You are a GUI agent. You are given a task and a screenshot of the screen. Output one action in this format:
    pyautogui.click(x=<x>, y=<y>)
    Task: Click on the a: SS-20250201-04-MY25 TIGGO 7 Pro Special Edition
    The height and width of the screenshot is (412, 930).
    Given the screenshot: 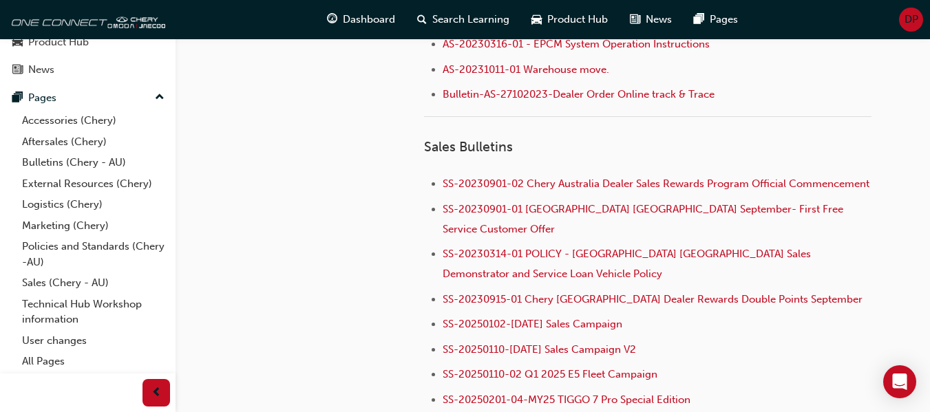 What is the action you would take?
    pyautogui.click(x=566, y=400)
    